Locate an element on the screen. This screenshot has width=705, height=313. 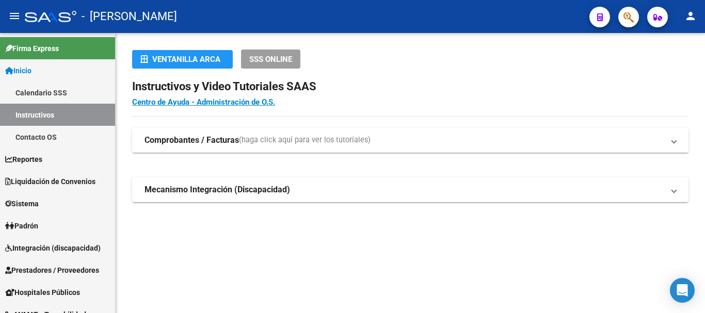
span: Firma Express is located at coordinates (32, 49).